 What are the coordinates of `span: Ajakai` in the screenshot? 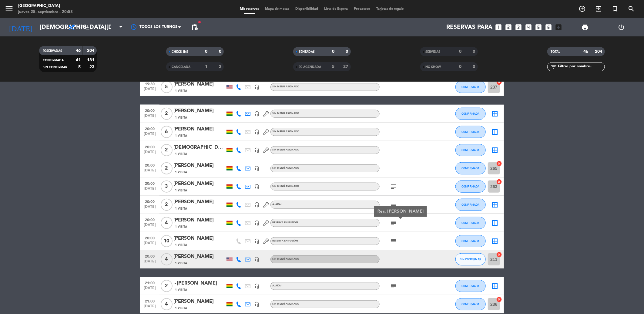 It's located at (277, 205).